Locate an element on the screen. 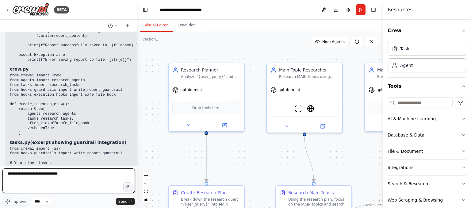 This screenshot has width=471, height=208. button: Hide Agents is located at coordinates (329, 42).